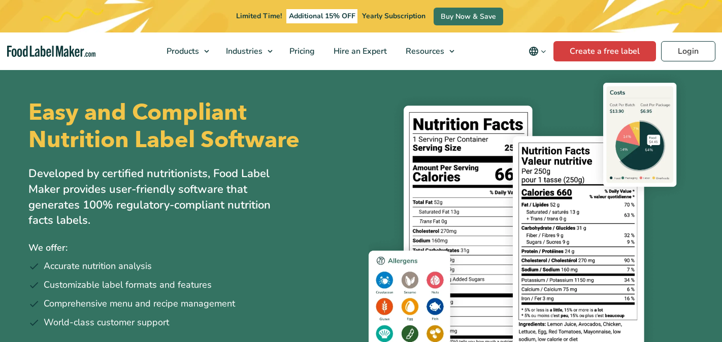  I want to click on span: Customizable label formats and features, so click(127, 285).